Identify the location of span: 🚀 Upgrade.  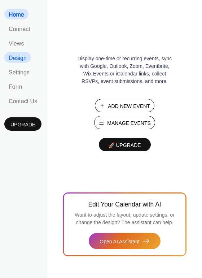
(125, 145).